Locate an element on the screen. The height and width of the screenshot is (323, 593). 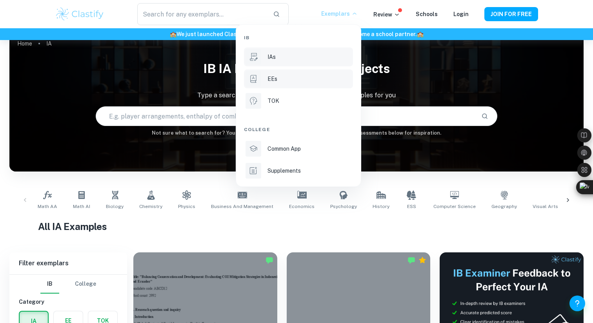
a: EEs is located at coordinates (298, 79).